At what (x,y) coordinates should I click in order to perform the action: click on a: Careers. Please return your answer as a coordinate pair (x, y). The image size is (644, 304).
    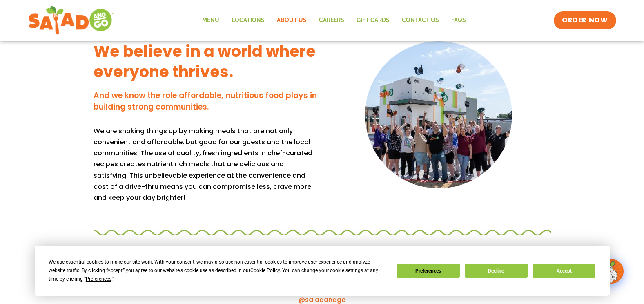
    Looking at the image, I should click on (332, 20).